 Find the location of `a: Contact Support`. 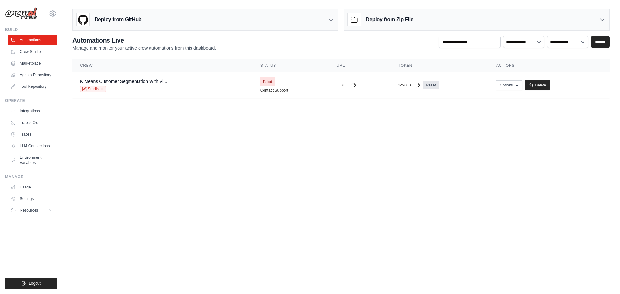

a: Contact Support is located at coordinates (274, 90).